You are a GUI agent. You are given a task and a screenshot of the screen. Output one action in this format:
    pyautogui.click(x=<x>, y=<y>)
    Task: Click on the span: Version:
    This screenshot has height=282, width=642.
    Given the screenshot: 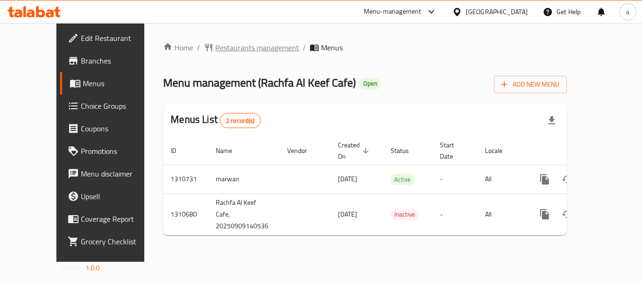 What is the action you would take?
    pyautogui.click(x=72, y=268)
    